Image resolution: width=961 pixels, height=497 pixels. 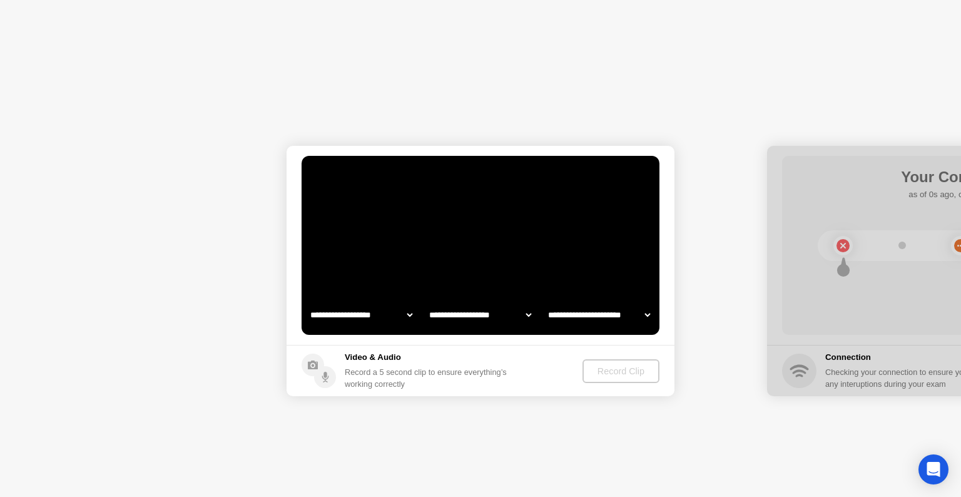 I want to click on div: Record a 5 second clip to ensure everything’s working correctly, so click(x=428, y=378).